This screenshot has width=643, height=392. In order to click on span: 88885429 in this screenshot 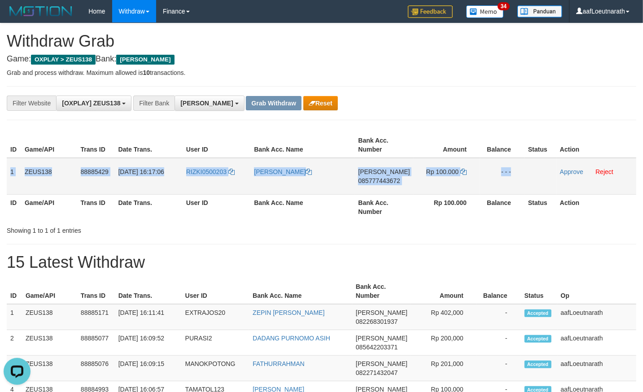, I will do `click(95, 172)`.